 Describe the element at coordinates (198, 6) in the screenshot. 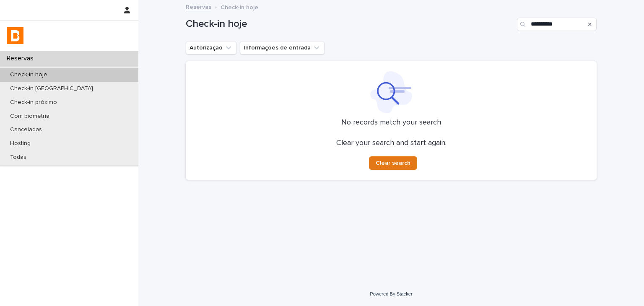

I see `a: Reservas` at that location.